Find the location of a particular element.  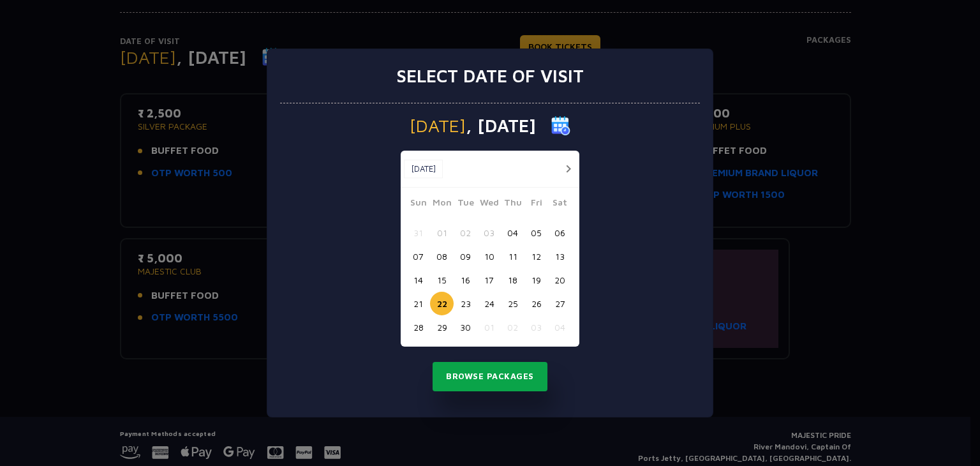

span: Sun is located at coordinates (418, 204).